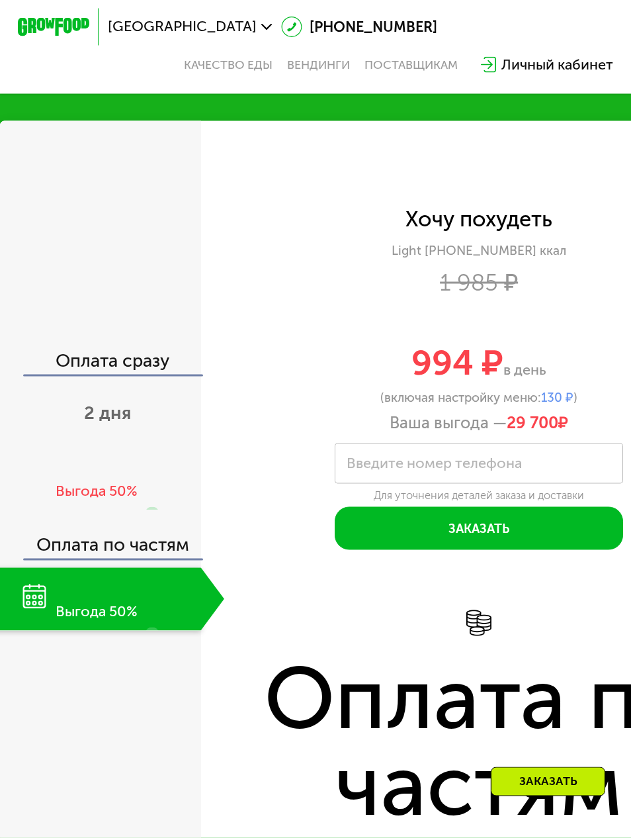 This screenshot has height=838, width=631. Describe the element at coordinates (434, 463) in the screenshot. I see `label: Введите номер телефона` at that location.